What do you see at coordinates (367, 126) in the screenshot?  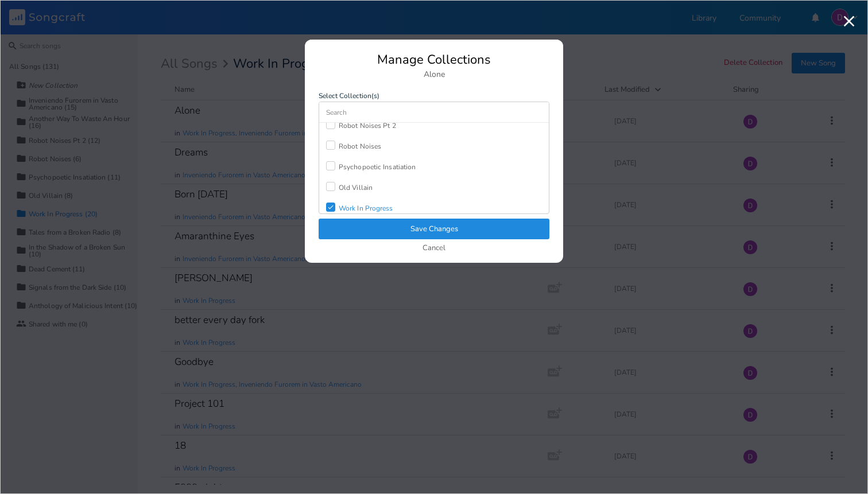 I see `div: Robot Noises Pt 2` at bounding box center [367, 126].